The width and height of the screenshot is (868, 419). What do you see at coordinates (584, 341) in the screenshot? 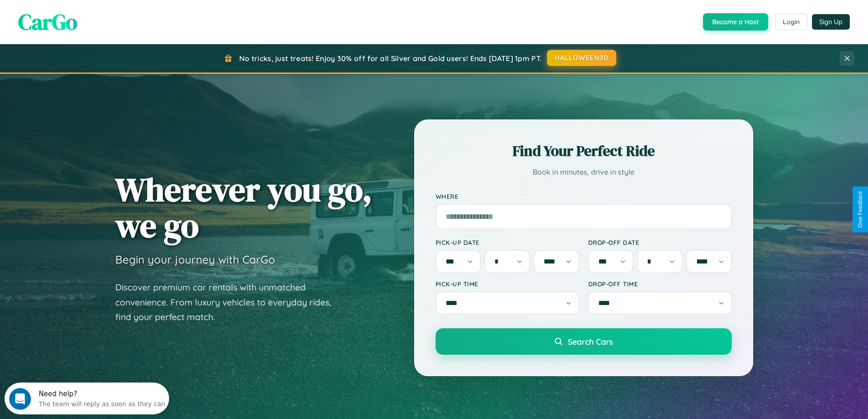
I see `button: Search Cars` at bounding box center [584, 341].